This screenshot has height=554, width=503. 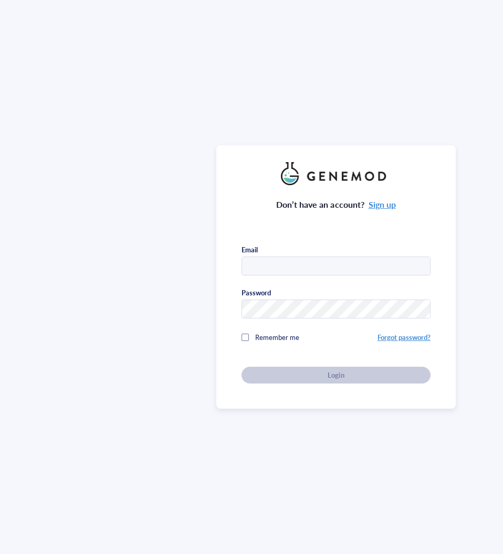 What do you see at coordinates (277, 337) in the screenshot?
I see `span: Remember me` at bounding box center [277, 337].